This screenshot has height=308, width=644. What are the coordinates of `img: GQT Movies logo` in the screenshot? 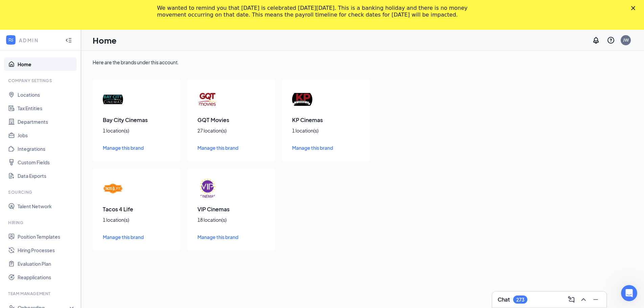 It's located at (208, 99).